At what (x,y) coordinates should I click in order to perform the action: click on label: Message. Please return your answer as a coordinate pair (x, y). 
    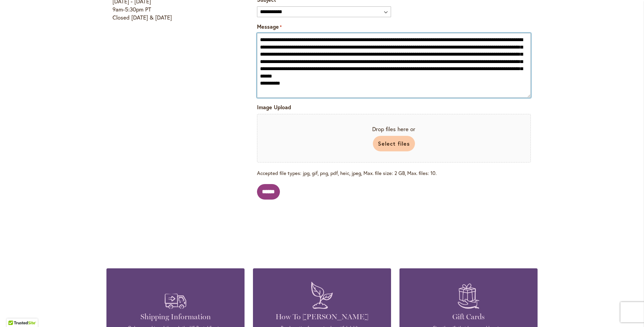
    Looking at the image, I should click on (269, 27).